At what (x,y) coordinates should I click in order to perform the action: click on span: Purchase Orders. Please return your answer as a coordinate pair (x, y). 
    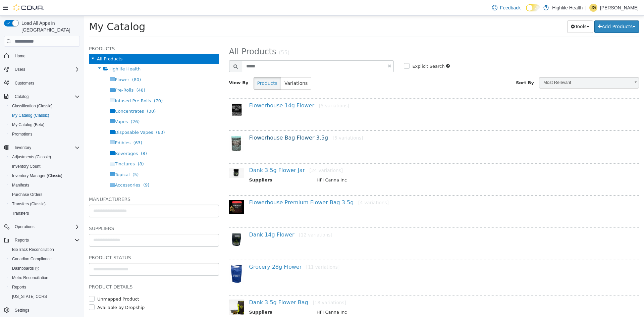
    Looking at the image, I should click on (27, 195).